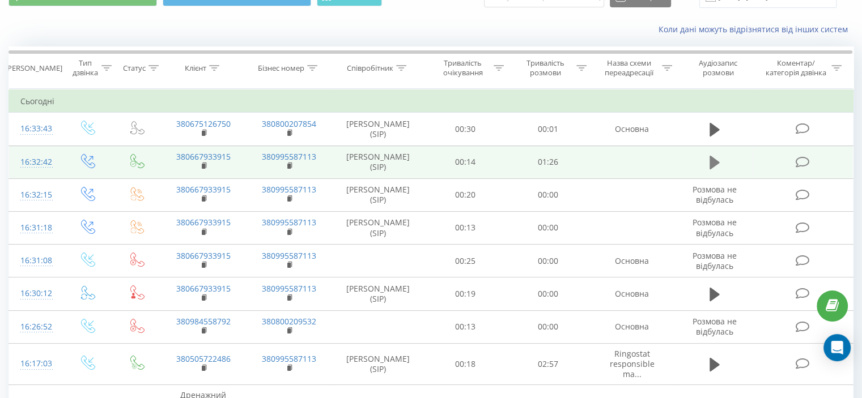  What do you see at coordinates (463, 68) in the screenshot?
I see `div: Тривалість очікування` at bounding box center [463, 68].